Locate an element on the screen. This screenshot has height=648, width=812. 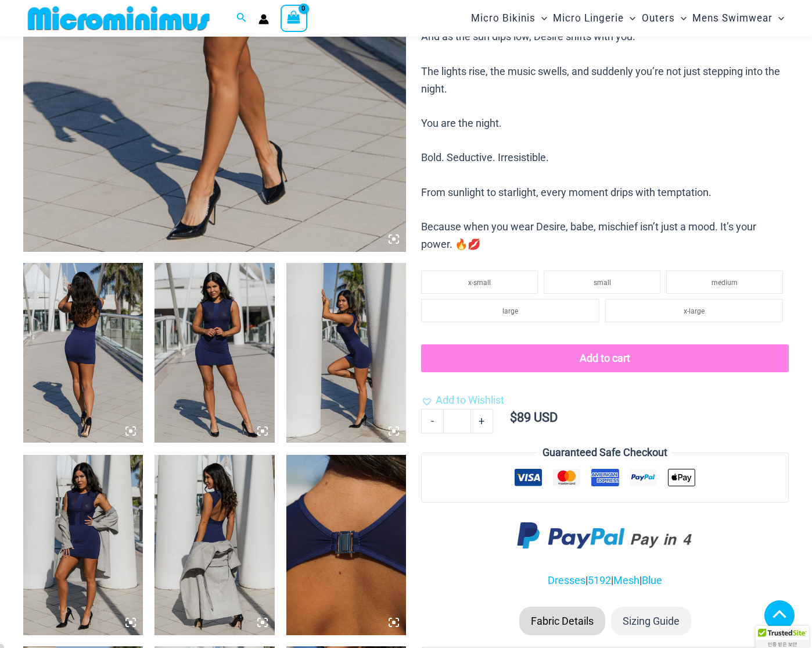
a: Add to Wishlist is located at coordinates (463, 400).